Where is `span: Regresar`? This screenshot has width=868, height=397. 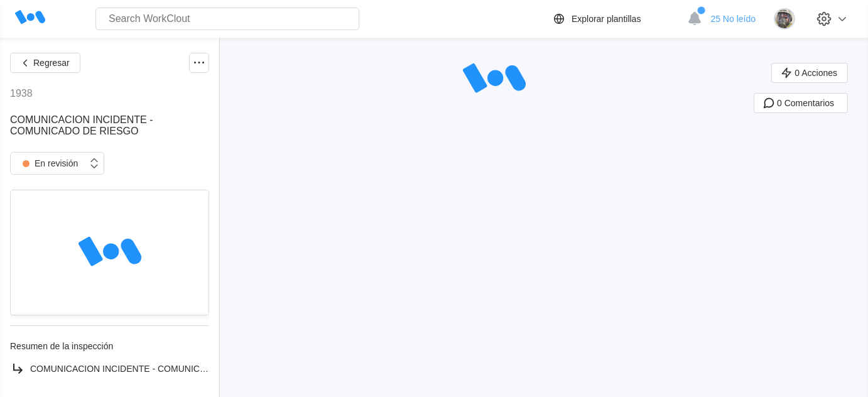
span: Regresar is located at coordinates (51, 63).